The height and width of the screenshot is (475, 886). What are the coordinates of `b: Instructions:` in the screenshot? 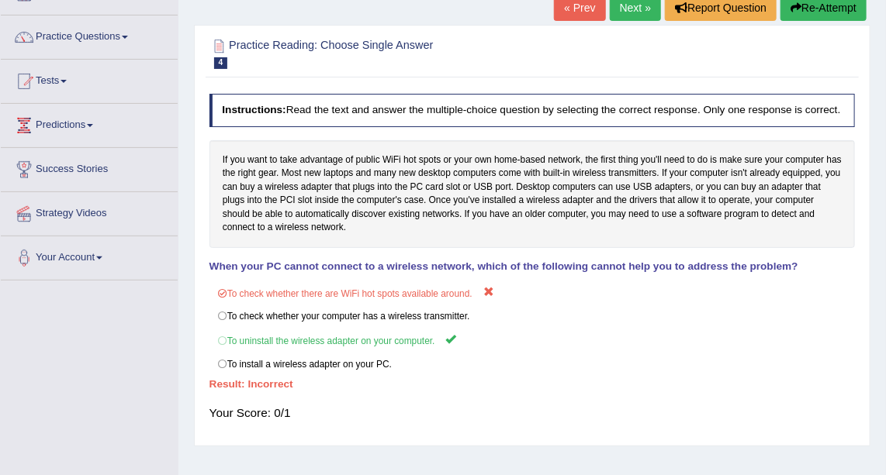 It's located at (254, 109).